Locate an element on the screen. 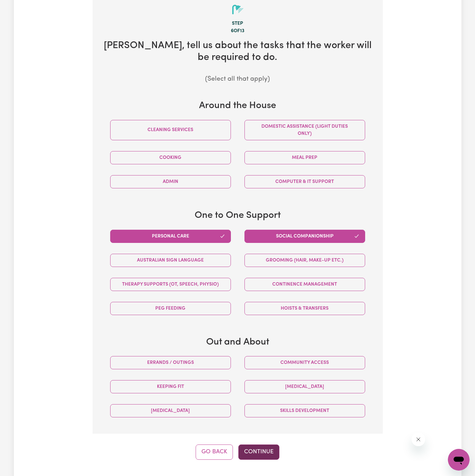 This screenshot has height=476, width=475. button: Grooming (hair, make-up etc.) is located at coordinates (305, 260).